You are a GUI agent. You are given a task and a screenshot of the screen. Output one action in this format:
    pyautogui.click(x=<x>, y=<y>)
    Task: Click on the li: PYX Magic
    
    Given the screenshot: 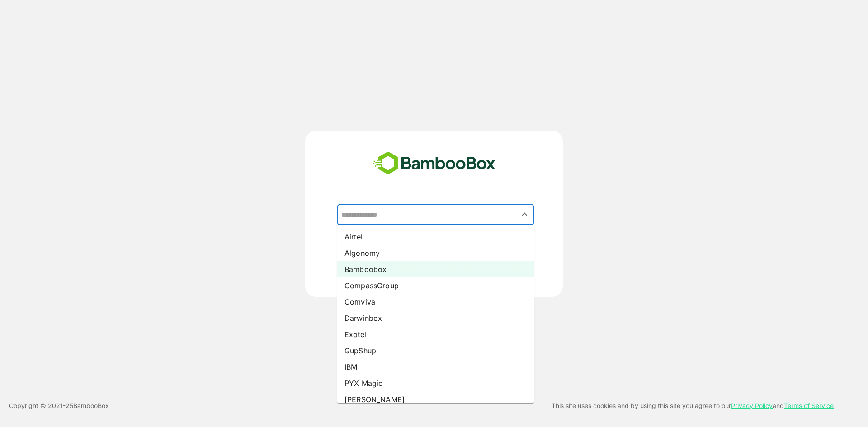 What is the action you would take?
    pyautogui.click(x=435, y=383)
    